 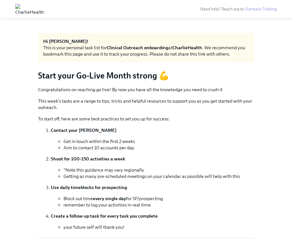 What do you see at coordinates (239, 9) in the screenshot?
I see `span: Need help? Reach out to` at bounding box center [239, 9].